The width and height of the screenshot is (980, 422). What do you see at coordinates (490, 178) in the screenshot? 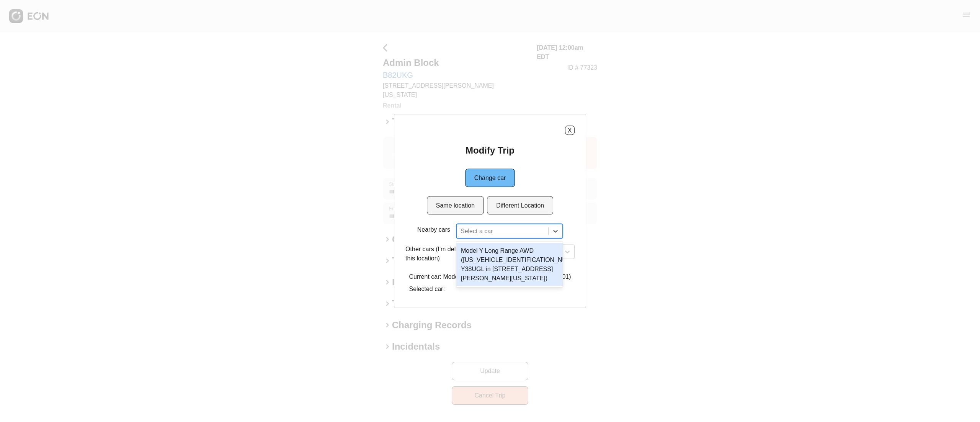
I see `button: Change car` at bounding box center [490, 178].